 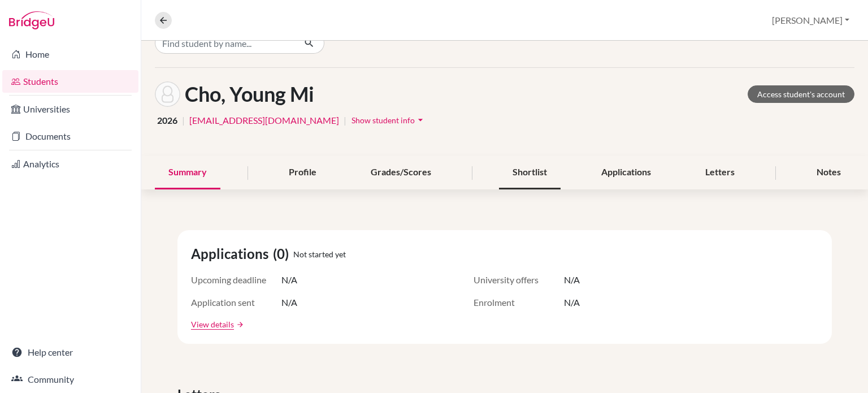 I want to click on a: Documents, so click(x=70, y=136).